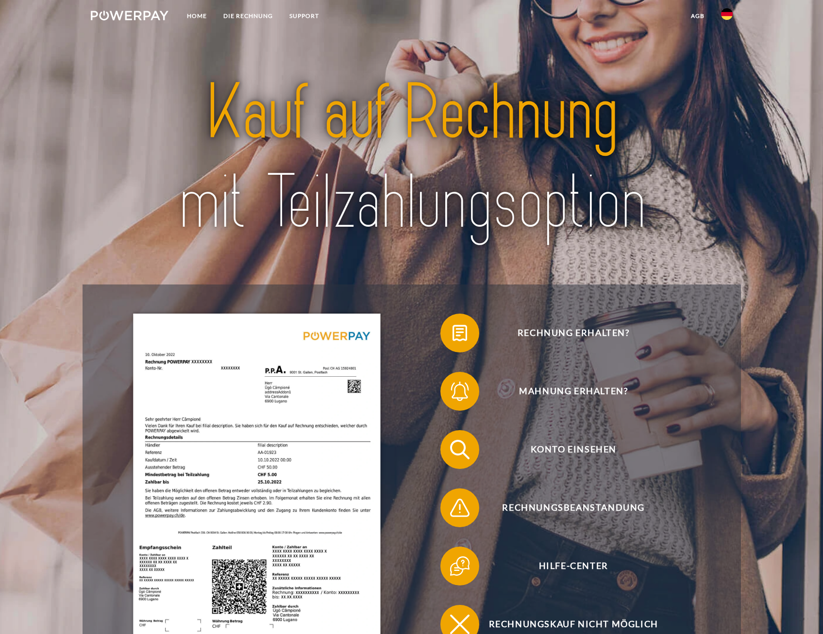  What do you see at coordinates (130, 16) in the screenshot?
I see `img: logo-powerpay-white.svg` at bounding box center [130, 16].